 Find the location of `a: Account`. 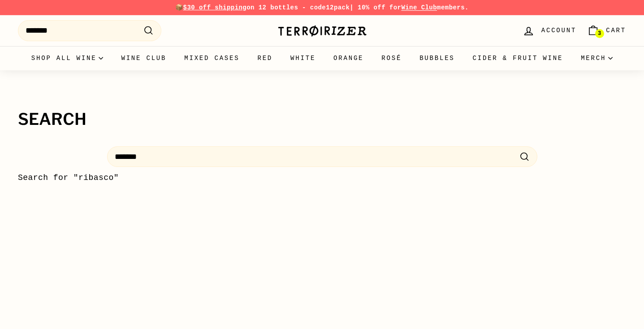

a: Account is located at coordinates (549, 30).